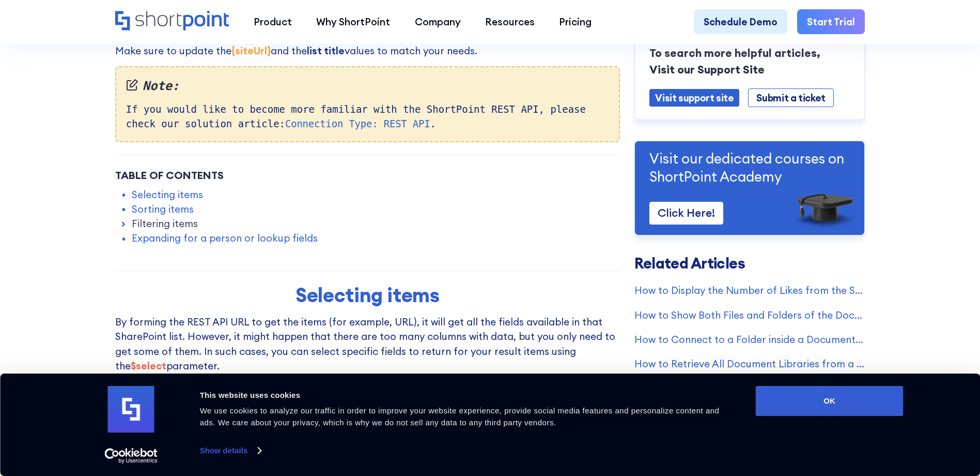 The height and width of the screenshot is (476, 980). I want to click on a: Show details, so click(231, 450).